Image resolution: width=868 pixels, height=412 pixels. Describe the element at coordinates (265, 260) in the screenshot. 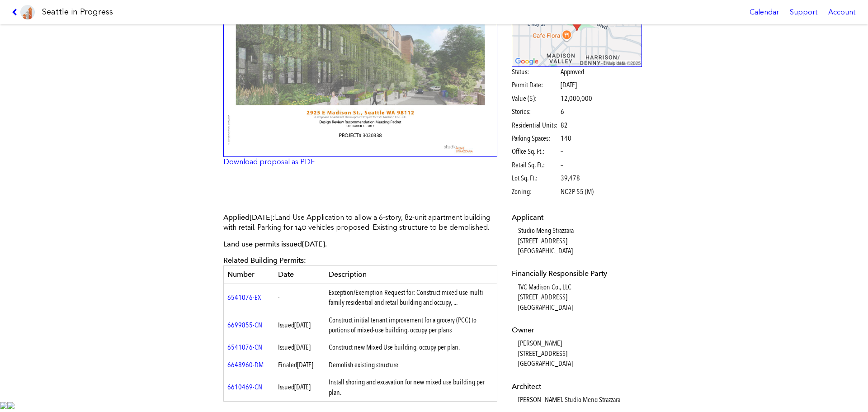

I see `span: Related Building Permits:` at that location.